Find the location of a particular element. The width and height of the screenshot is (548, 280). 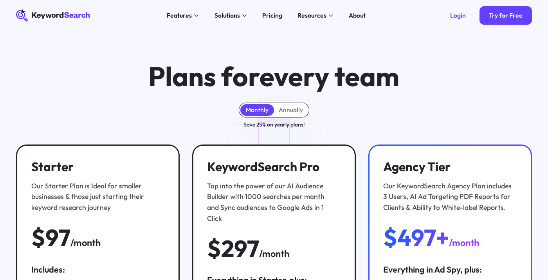

h3: Starter is located at coordinates (96, 166).